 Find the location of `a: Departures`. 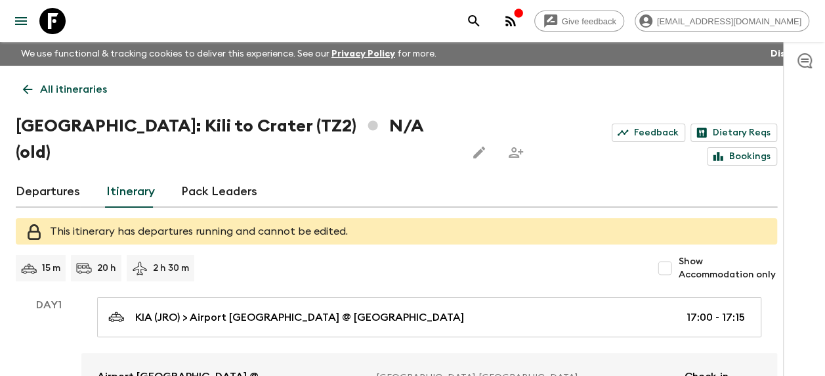

a: Departures is located at coordinates (48, 192).